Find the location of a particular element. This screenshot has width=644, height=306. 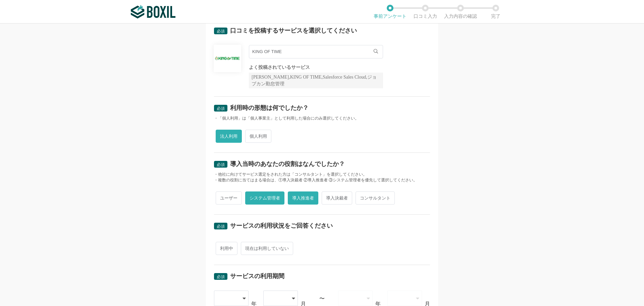

li: 完了 is located at coordinates (496, 12).